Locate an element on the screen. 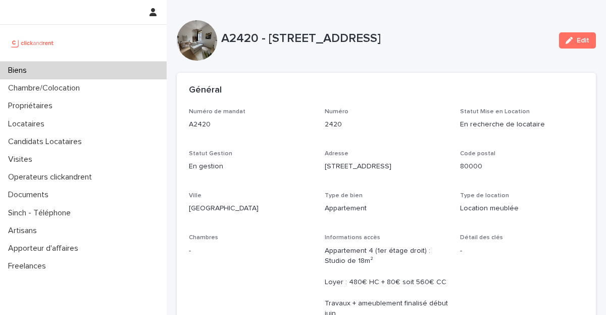 Image resolution: width=606 pixels, height=315 pixels. span: Numéro is located at coordinates (336, 112).